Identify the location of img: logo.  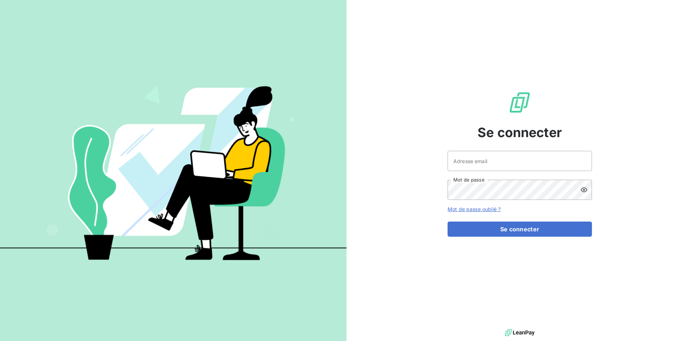
(519, 333).